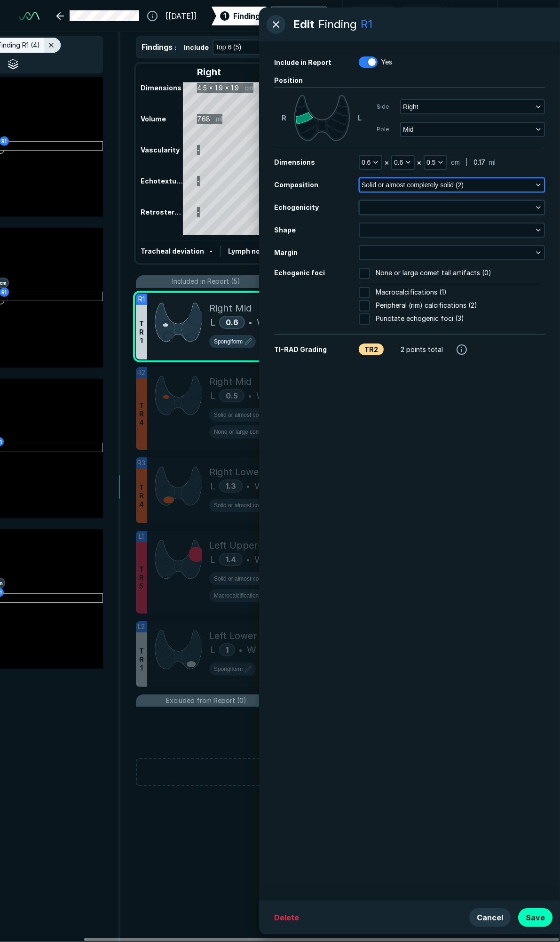 The width and height of the screenshot is (560, 942). I want to click on span: Dimensions, so click(294, 162).